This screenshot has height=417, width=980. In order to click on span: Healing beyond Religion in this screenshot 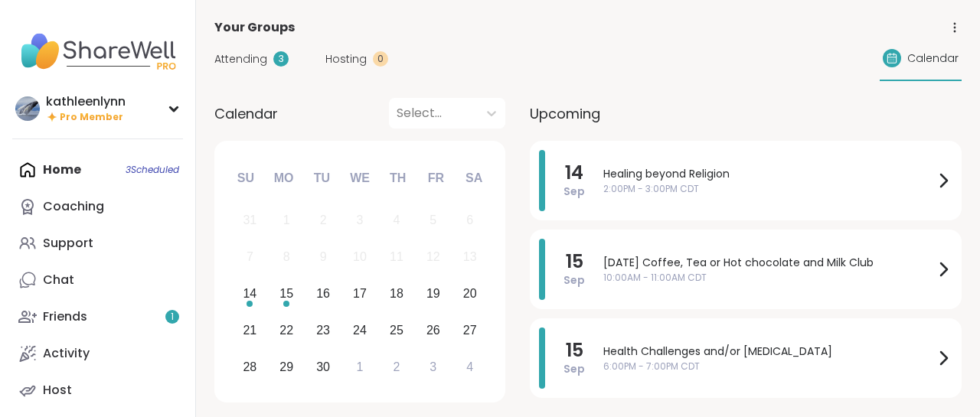, I will do `click(769, 173)`.